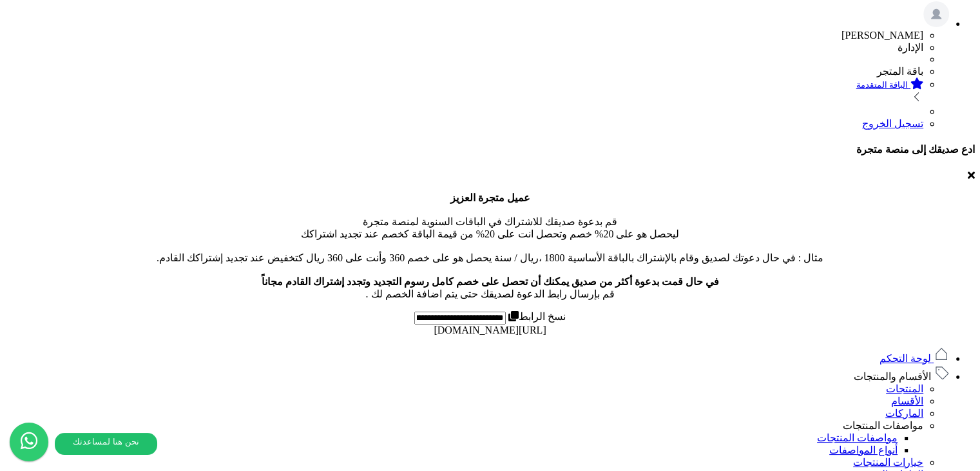 The height and width of the screenshot is (471, 980). What do you see at coordinates (490, 197) in the screenshot?
I see `b: عميل متجرة العزيز` at bounding box center [490, 197].